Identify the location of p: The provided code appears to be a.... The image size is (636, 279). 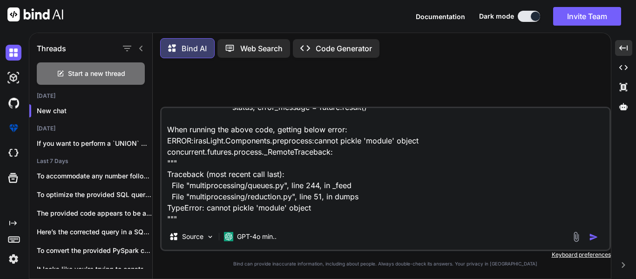
(95, 213).